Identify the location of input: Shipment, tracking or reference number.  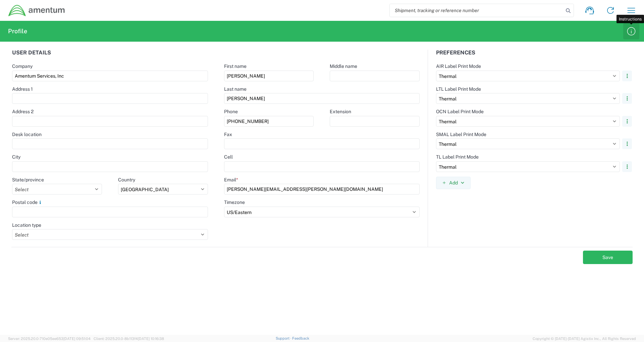
(477, 11).